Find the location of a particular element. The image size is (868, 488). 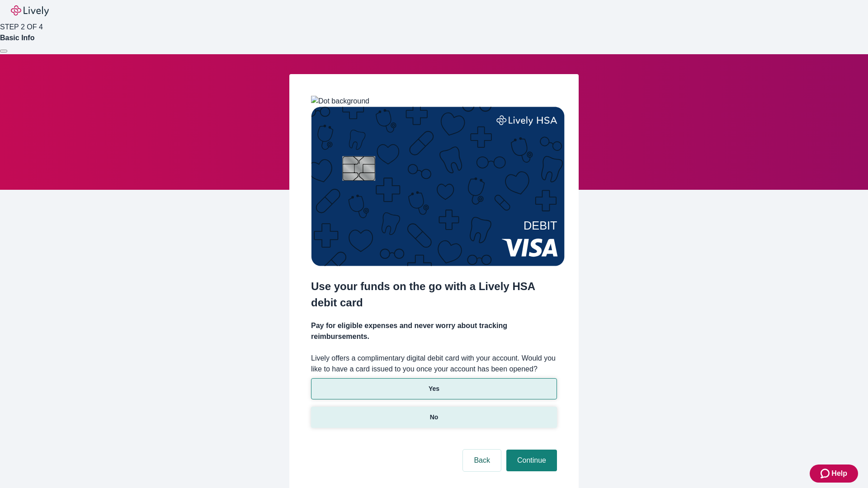

button: Yes is located at coordinates (434, 388).